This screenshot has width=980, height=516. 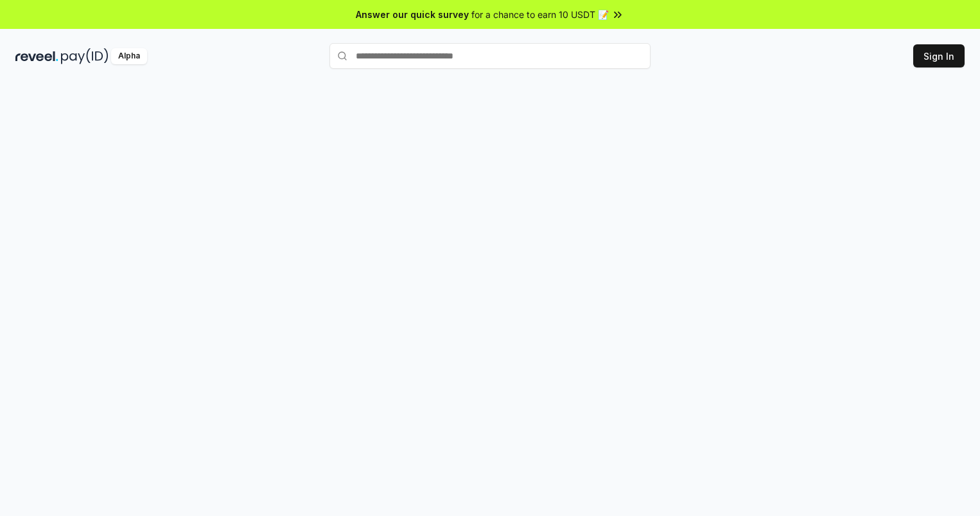 What do you see at coordinates (37, 56) in the screenshot?
I see `img: reveel_dark` at bounding box center [37, 56].